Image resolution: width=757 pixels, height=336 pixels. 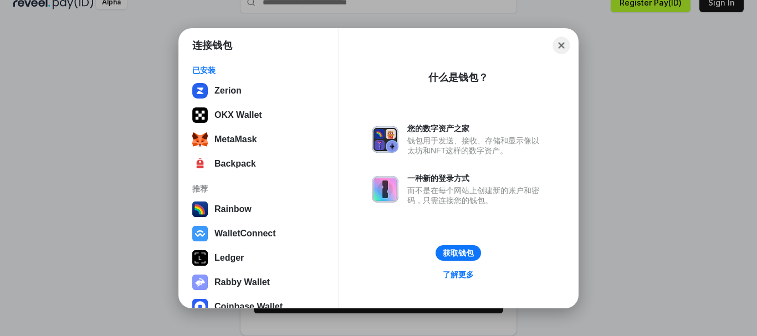 I want to click on button: Rabby Wallet, so click(x=258, y=283).